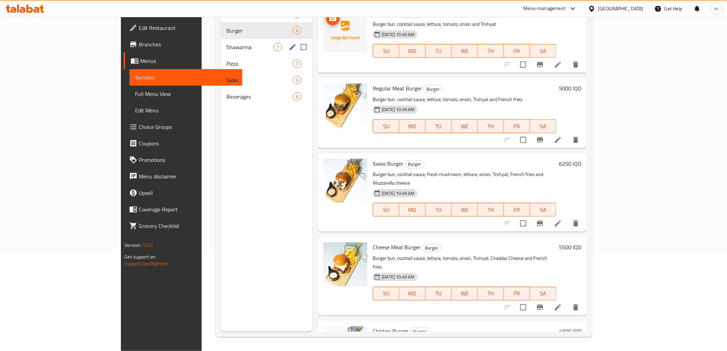  Describe the element at coordinates (188, 226) in the screenshot. I see `span: Grocery Checklist` at that location.